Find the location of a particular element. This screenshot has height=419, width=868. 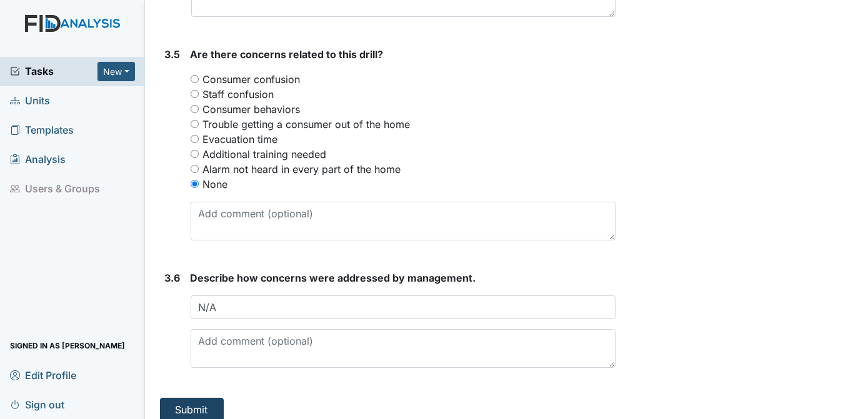

label: Evacuation time is located at coordinates (241, 139).